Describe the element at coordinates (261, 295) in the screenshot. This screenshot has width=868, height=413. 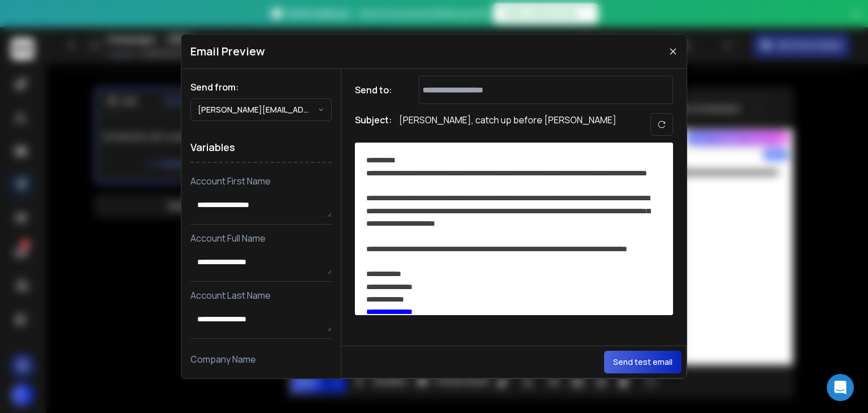
I see `p: Account Last Name` at that location.